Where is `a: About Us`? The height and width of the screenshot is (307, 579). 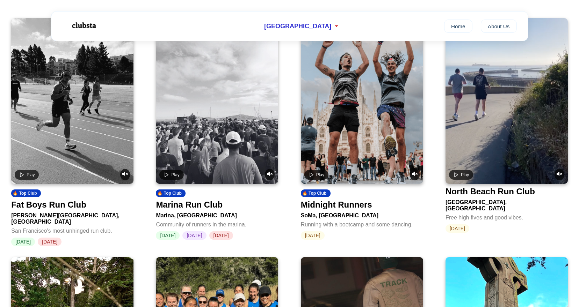 a: About Us is located at coordinates (499, 26).